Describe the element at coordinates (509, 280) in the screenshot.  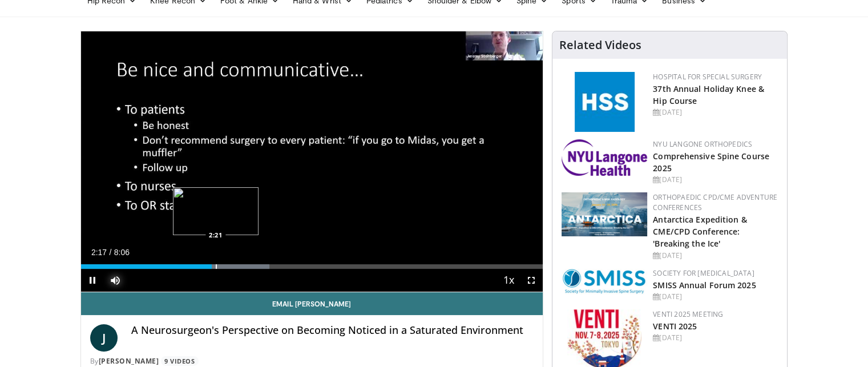
I see `button: Playback Rate` at that location.